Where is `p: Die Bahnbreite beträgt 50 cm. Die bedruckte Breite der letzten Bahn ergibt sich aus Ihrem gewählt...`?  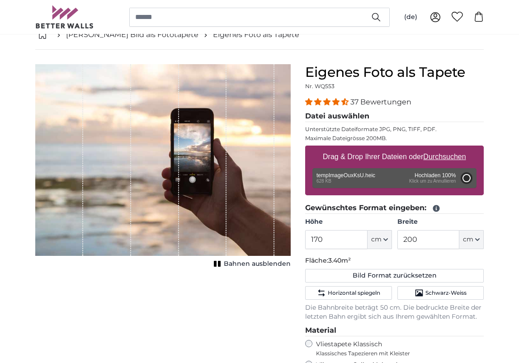 p: Die Bahnbreite beträgt 50 cm. Die bedruckte Breite der letzten Bahn ergibt sich aus Ihrem gewählt... is located at coordinates (394, 312).